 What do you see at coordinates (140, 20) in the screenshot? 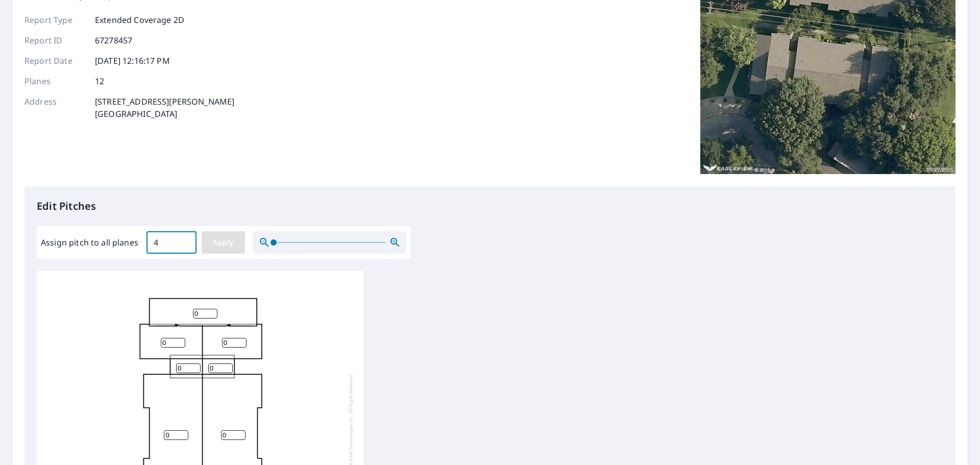
I see `p: Extended Coverage 2D` at bounding box center [140, 20].